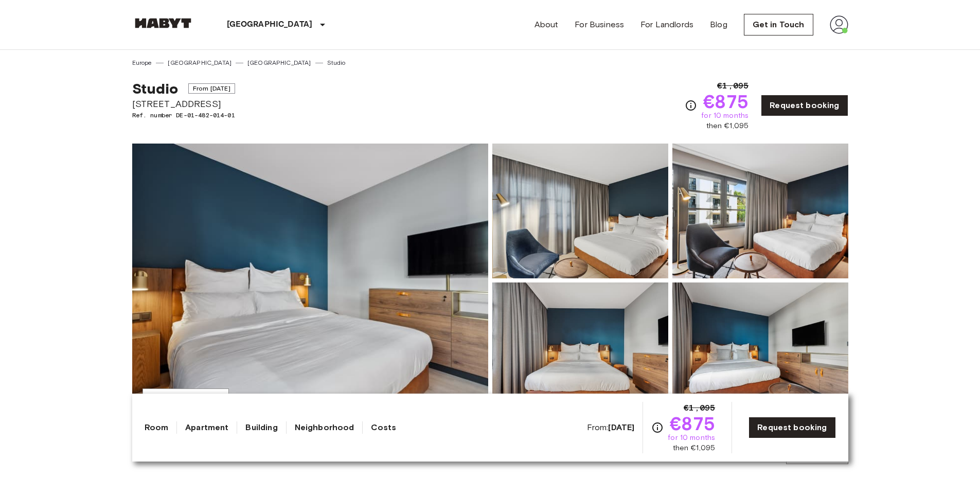  I want to click on a: Get in Touch, so click(779, 24).